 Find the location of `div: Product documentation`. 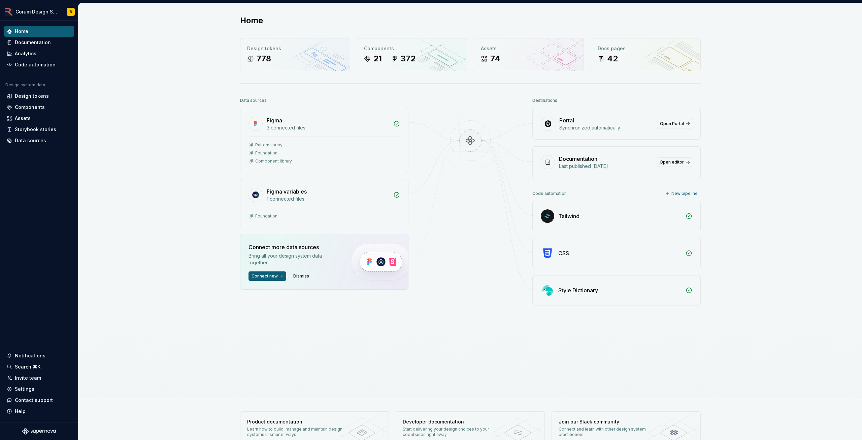

div: Product documentation is located at coordinates (296, 421).